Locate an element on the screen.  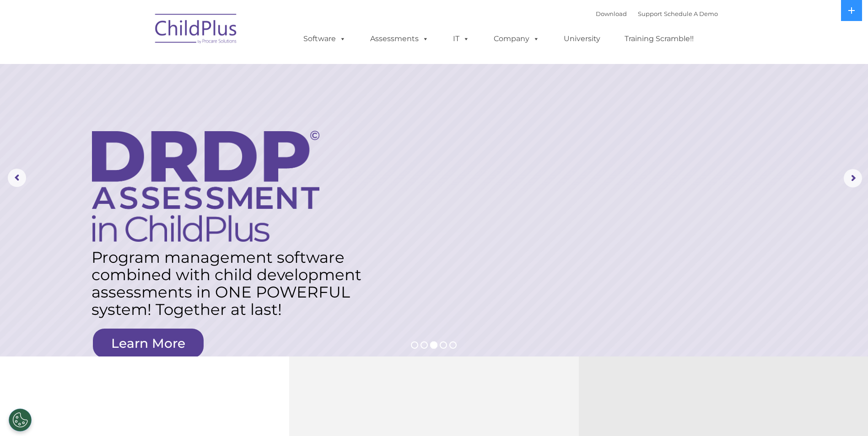
img: ChildPlus by Procare Solutions is located at coordinates (197, 30).